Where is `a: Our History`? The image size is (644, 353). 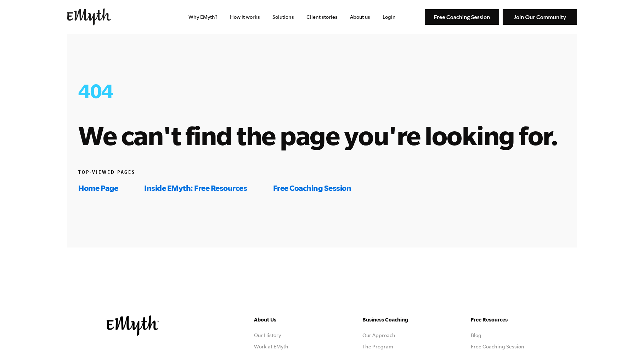
a: Our History is located at coordinates (268, 335).